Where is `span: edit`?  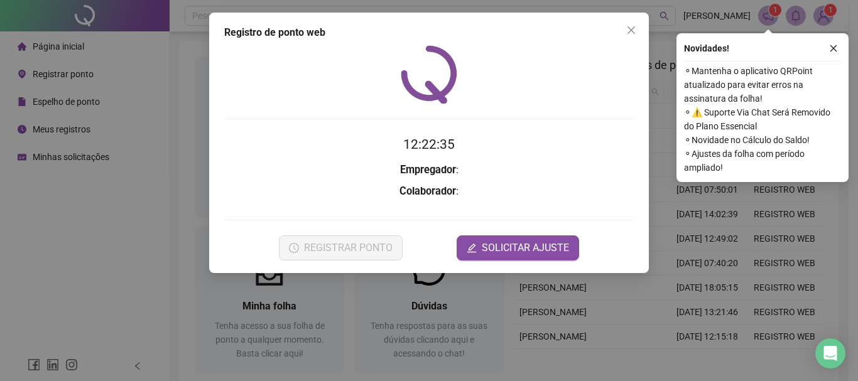
span: edit is located at coordinates (472, 248).